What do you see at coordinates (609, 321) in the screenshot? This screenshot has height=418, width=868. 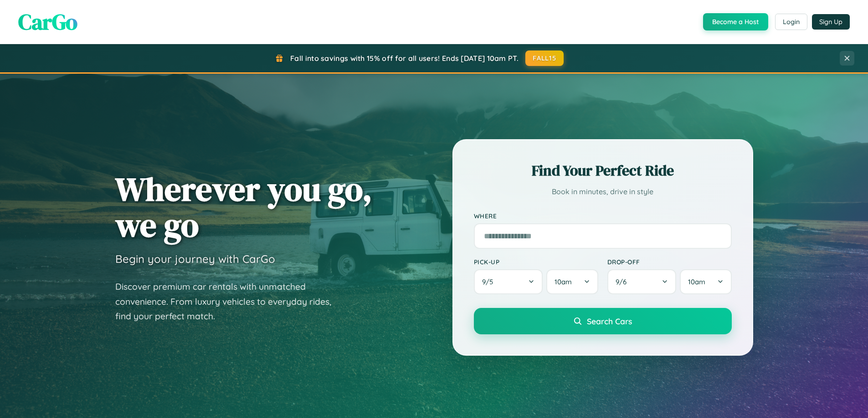 I see `span: Search Cars` at bounding box center [609, 321].